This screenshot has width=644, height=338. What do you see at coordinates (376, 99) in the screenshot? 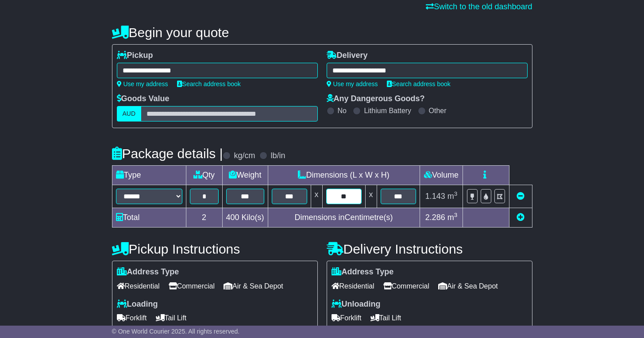
I see `label: Any Dangerous Goods?` at bounding box center [376, 99].